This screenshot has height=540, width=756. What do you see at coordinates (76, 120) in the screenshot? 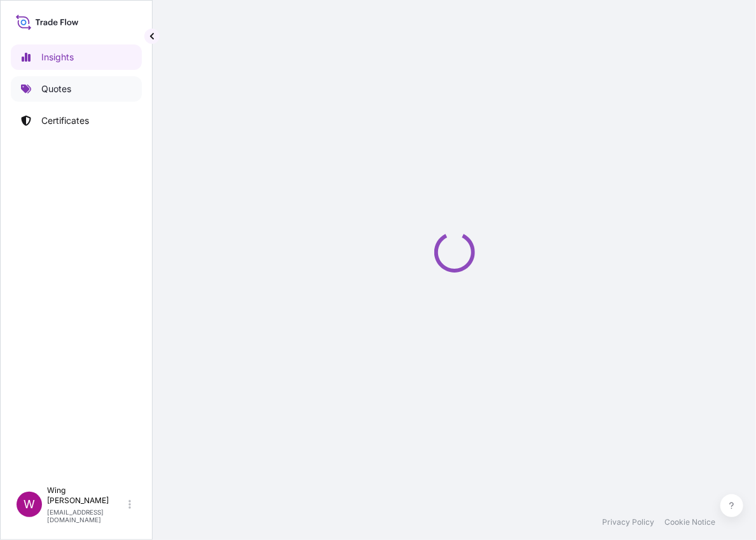
I see `a: Certificates` at bounding box center [76, 120].